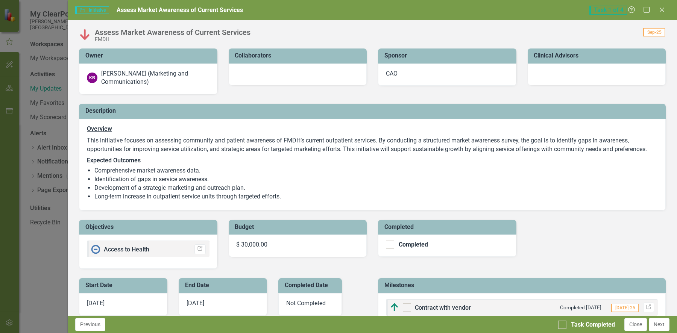 This screenshot has width=677, height=333. What do you see at coordinates (394, 308) in the screenshot?
I see `img: Above Target` at bounding box center [394, 308].